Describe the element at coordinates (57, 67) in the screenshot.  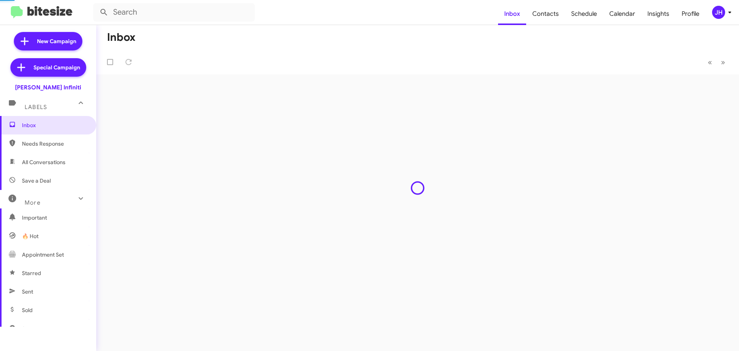
I see `span: Special Campaign` at that location.